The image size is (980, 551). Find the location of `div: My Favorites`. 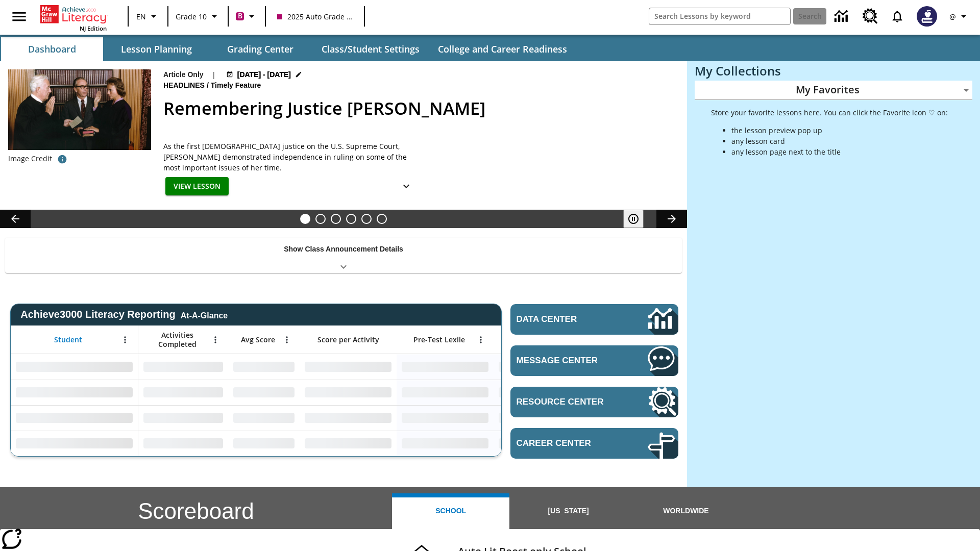

div: My Favorites is located at coordinates (834, 90).